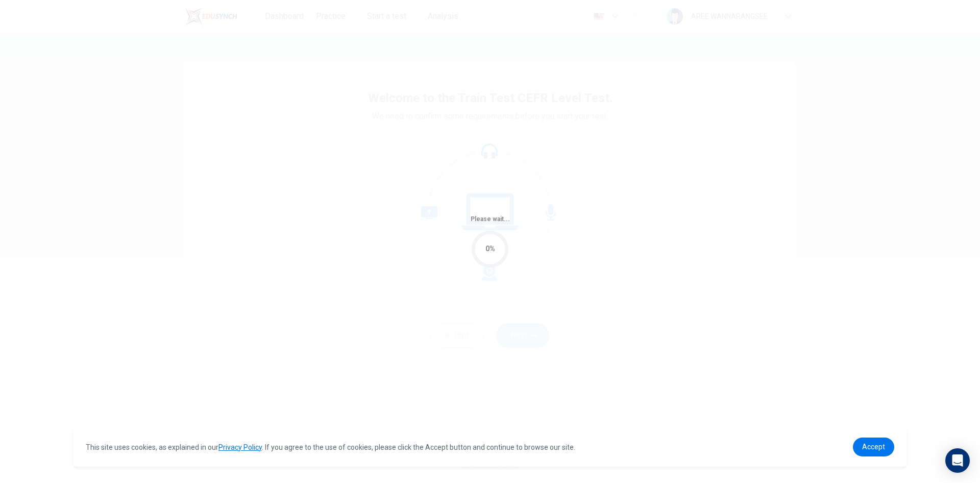 This screenshot has height=483, width=980. I want to click on span: Accept, so click(873, 447).